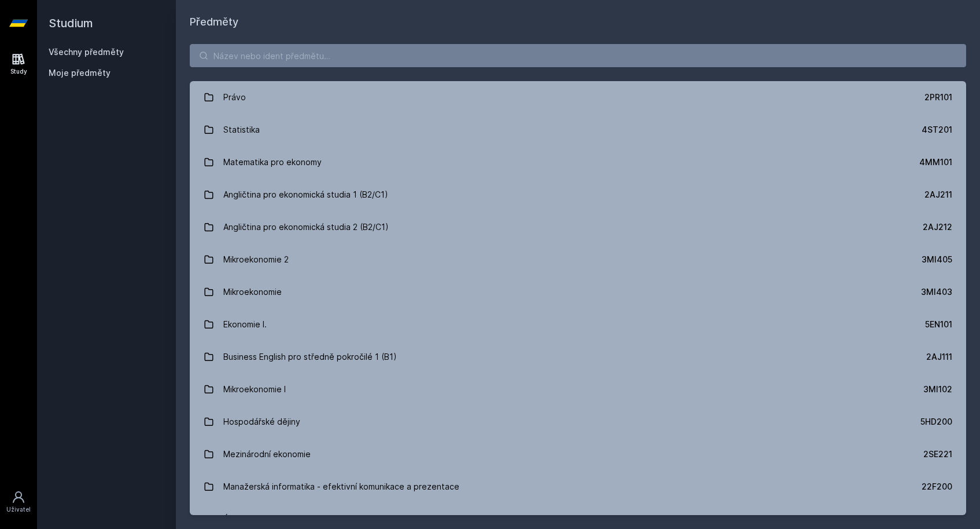 This screenshot has height=529, width=980. I want to click on div: 4ST201, so click(937, 130).